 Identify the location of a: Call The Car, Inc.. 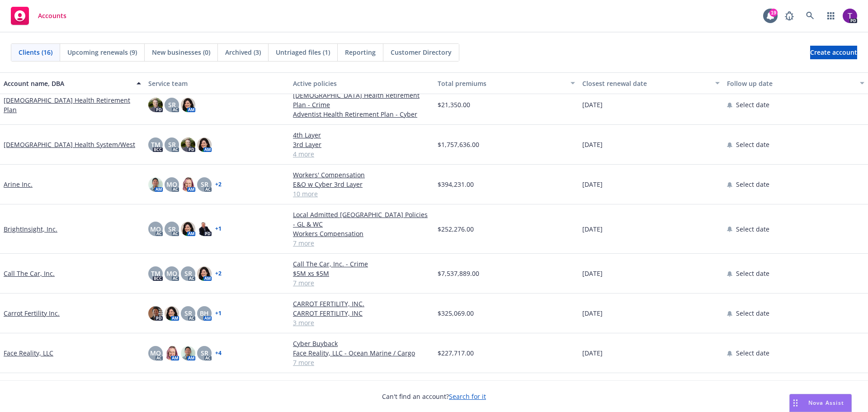
(29, 273).